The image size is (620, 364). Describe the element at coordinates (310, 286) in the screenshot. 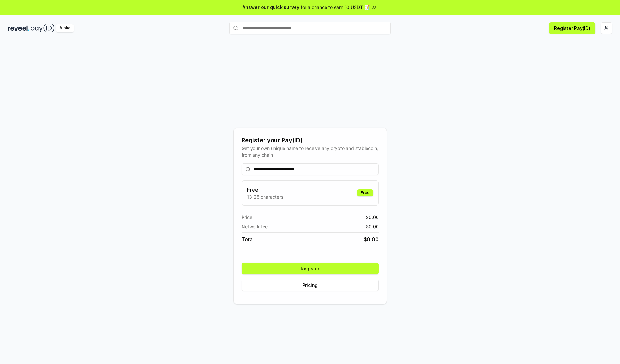

I see `button: Pricing` at that location.